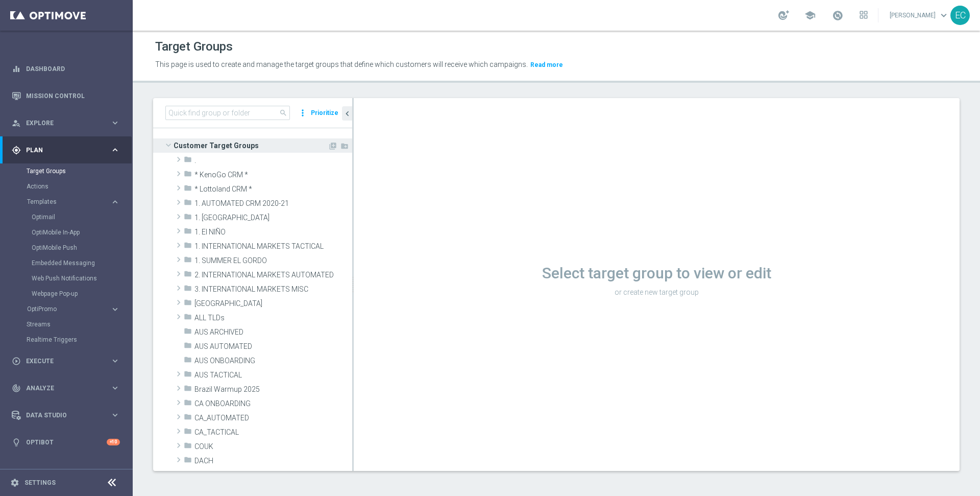 The image size is (980, 496). What do you see at coordinates (66, 388) in the screenshot?
I see `div: track_changes Analyze keyboard_arrow_right` at bounding box center [66, 388].